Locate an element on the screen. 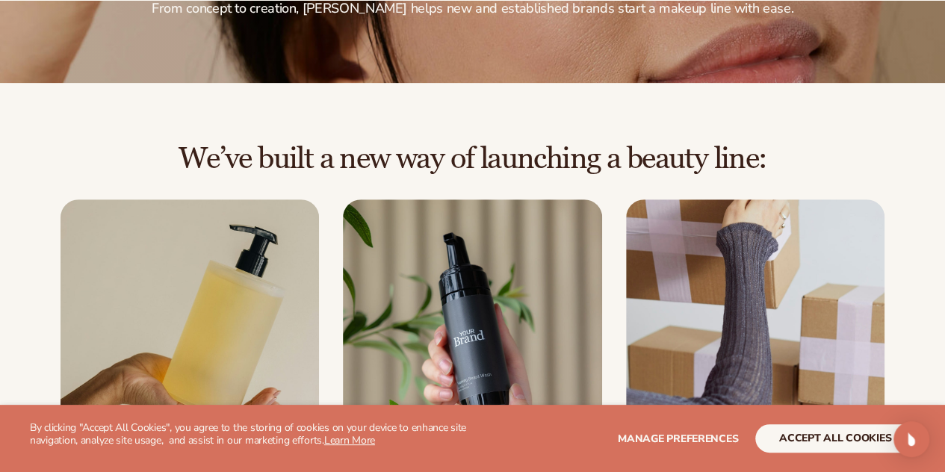  div: Open Intercom Messenger is located at coordinates (911, 439).